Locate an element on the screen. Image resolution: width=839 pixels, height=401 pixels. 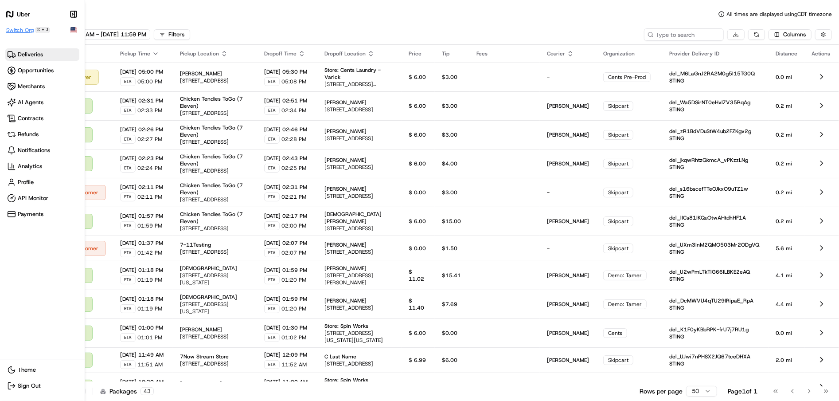
span: $ 6.99 is located at coordinates (417, 360).